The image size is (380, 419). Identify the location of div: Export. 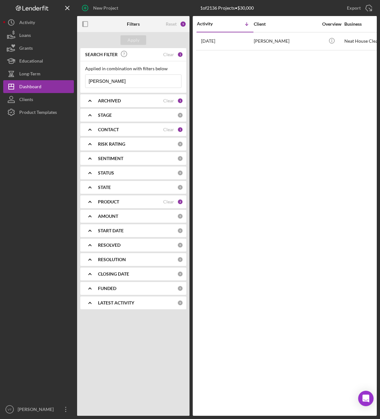
(354, 8).